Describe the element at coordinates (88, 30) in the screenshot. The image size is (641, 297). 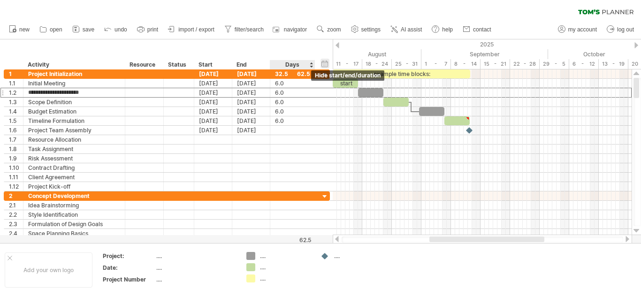
I see `span: save` at that location.